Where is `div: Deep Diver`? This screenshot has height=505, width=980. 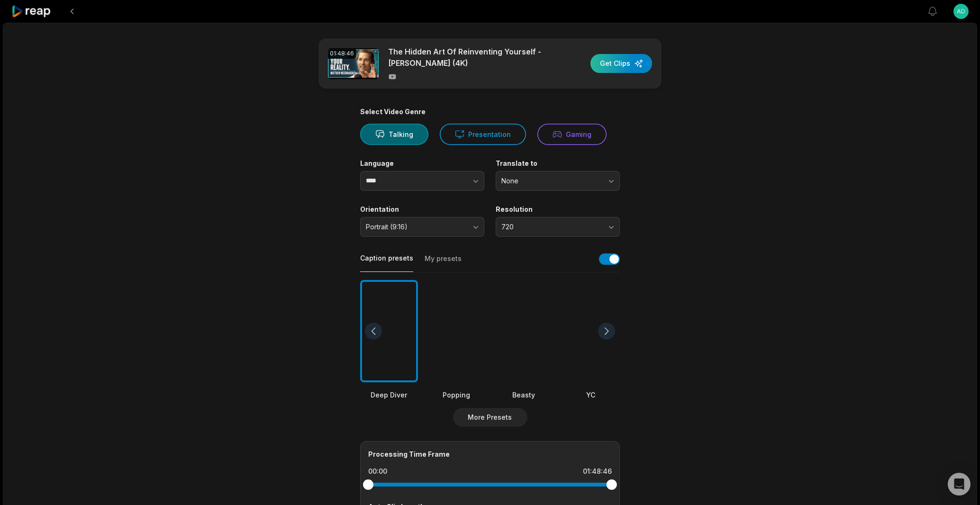
div: Deep Diver is located at coordinates (389, 395).